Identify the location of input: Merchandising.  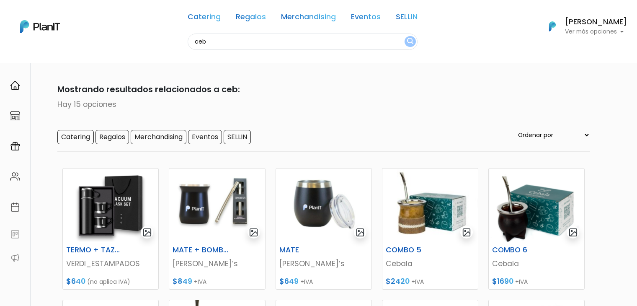
(158, 137).